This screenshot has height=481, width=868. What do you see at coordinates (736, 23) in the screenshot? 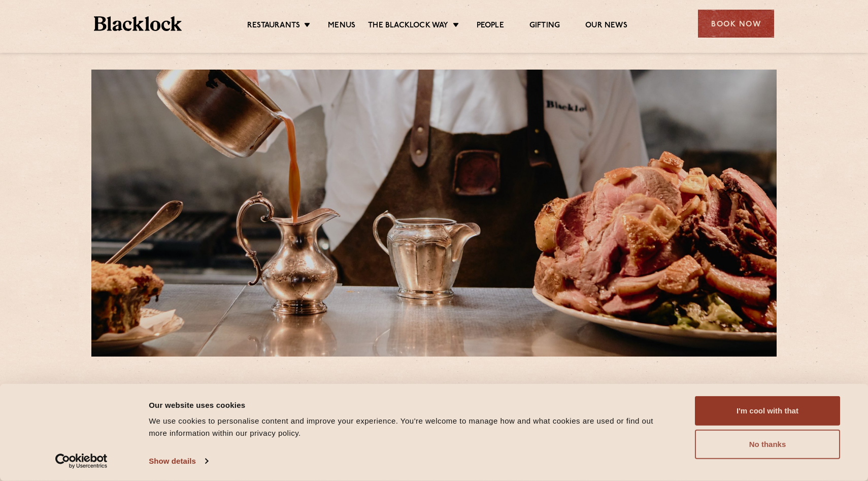
I see `div: Book Now` at bounding box center [736, 23].